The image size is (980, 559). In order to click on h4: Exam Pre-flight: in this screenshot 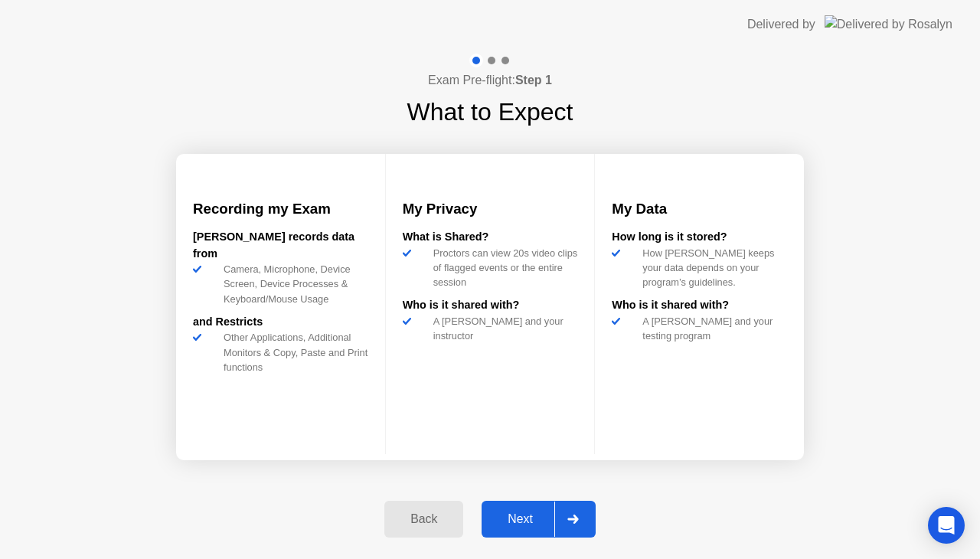, I will do `click(490, 81)`.